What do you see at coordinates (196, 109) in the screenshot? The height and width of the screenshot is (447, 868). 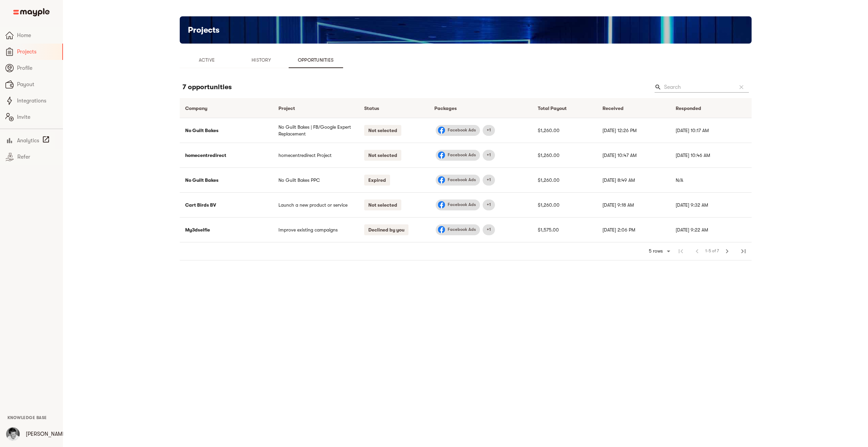 I see `div: Company` at bounding box center [196, 109].